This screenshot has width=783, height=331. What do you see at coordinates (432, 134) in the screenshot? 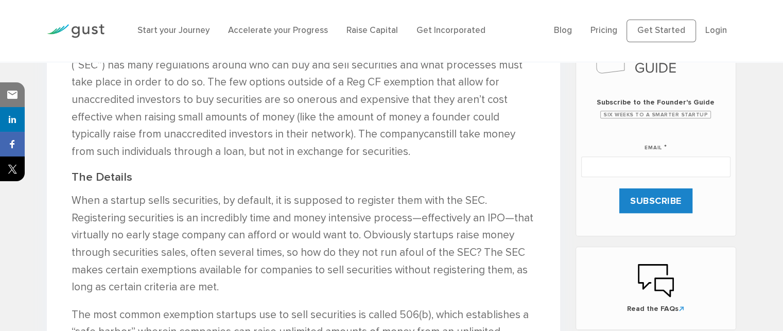
I see `span: can` at bounding box center [432, 134].